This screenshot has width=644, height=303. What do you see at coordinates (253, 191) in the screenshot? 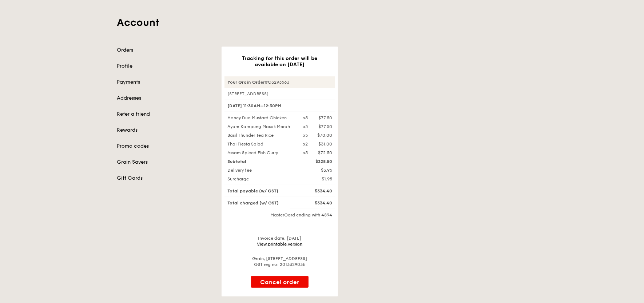
I see `span: Total payable (w/ GST)` at bounding box center [253, 191].